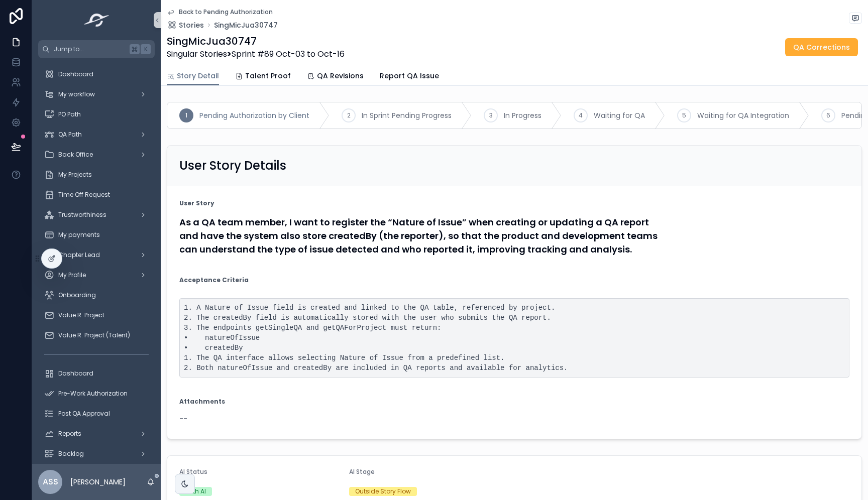 Image resolution: width=868 pixels, height=500 pixels. Describe the element at coordinates (233, 166) in the screenshot. I see `h2: User Story Details` at that location.